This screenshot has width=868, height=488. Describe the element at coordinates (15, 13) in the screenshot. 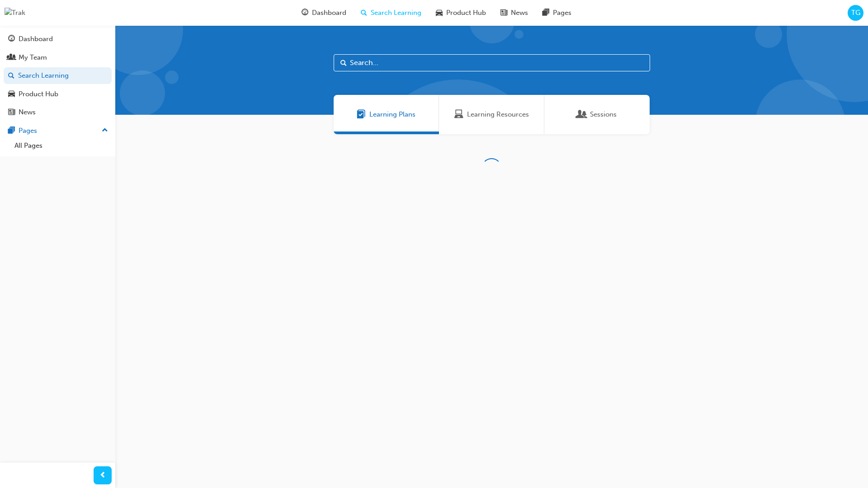

I see `a: Trak` at that location.